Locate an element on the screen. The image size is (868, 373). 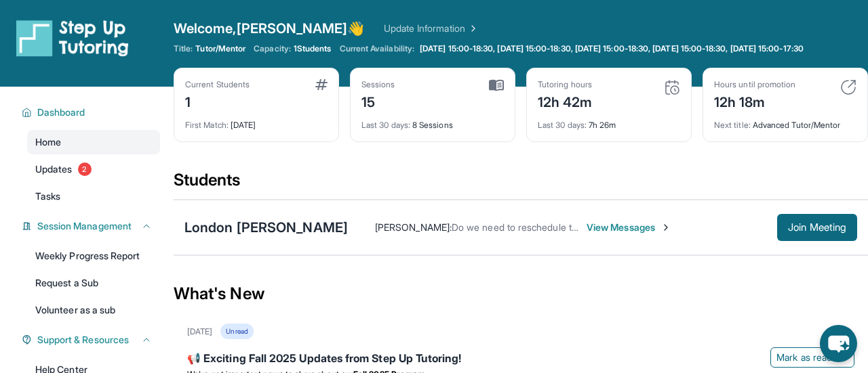
span: Support & Resources is located at coordinates (83, 340).